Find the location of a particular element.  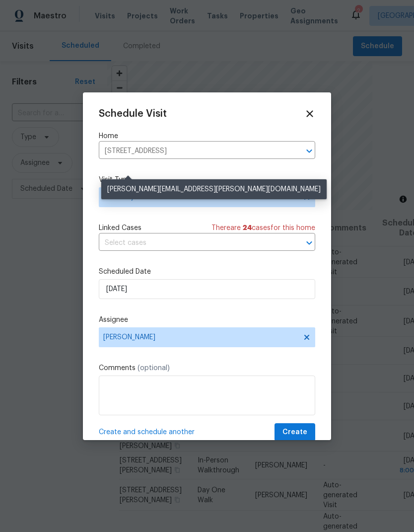

input: Select cases is located at coordinates (193, 243).